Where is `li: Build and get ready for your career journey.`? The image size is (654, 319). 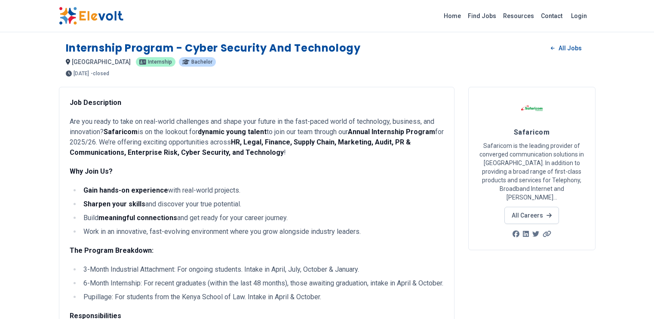
li: Build and get ready for your career journey. is located at coordinates (262, 218).